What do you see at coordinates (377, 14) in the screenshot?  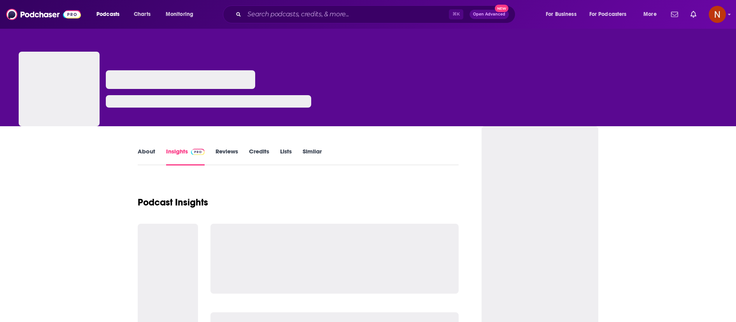 I see `div: Search podcasts, credits, & more...` at bounding box center [377, 14].